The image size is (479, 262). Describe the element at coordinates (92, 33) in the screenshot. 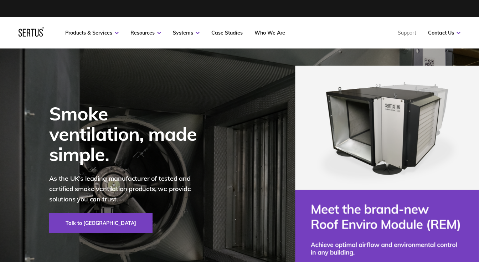

I see `a: Products & Services` at that location.